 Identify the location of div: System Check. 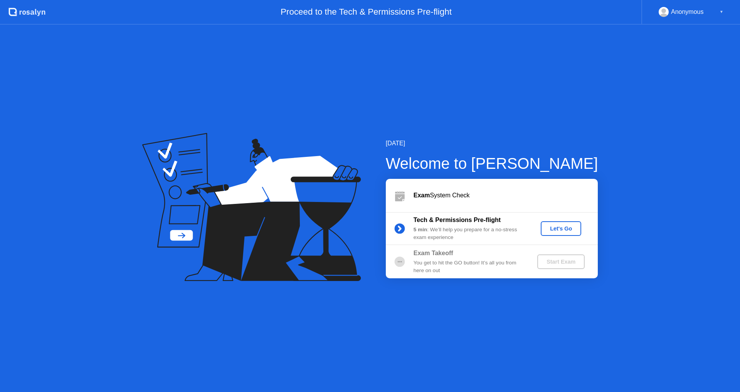
(506, 195).